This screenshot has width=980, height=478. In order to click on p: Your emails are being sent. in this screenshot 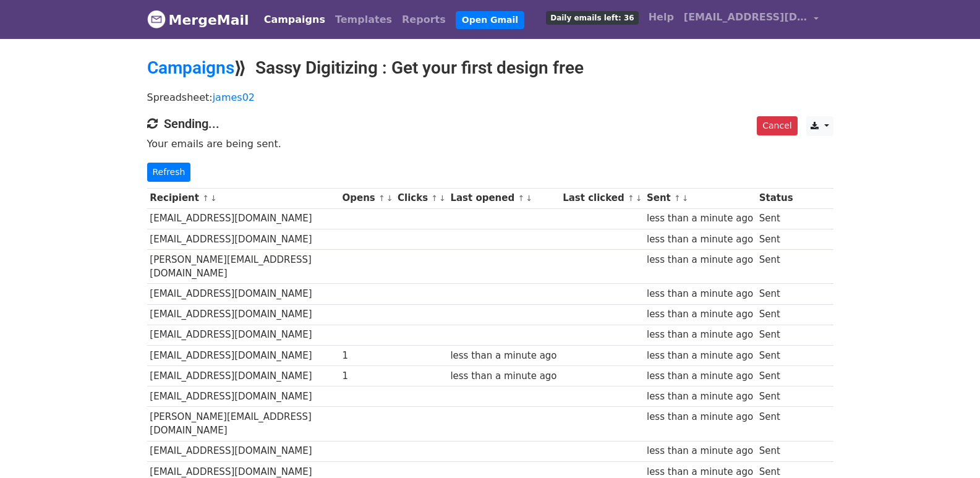, I will do `click(490, 144)`.